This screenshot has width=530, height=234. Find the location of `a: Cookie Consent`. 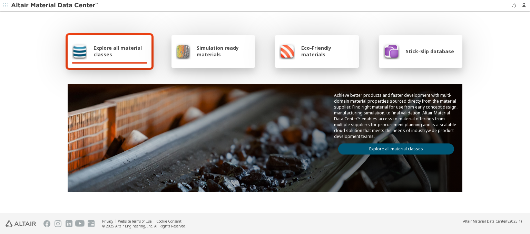

a: Cookie Consent is located at coordinates (169, 221).